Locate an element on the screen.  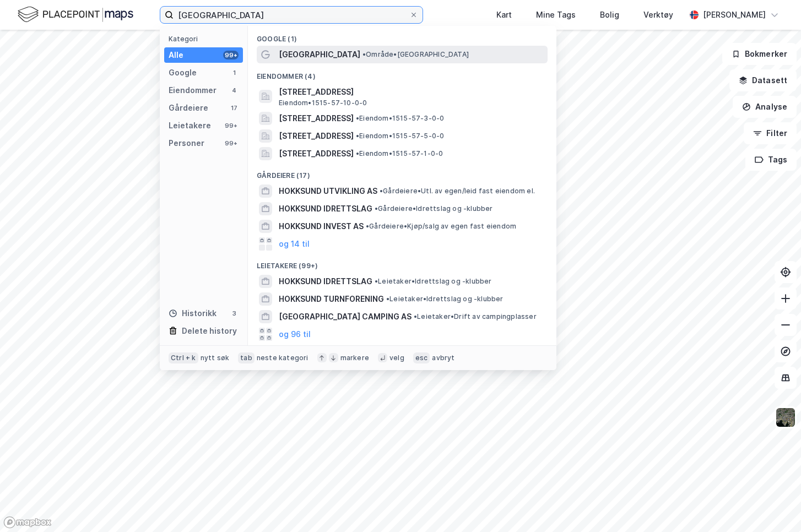
div: Personer is located at coordinates (186, 143).